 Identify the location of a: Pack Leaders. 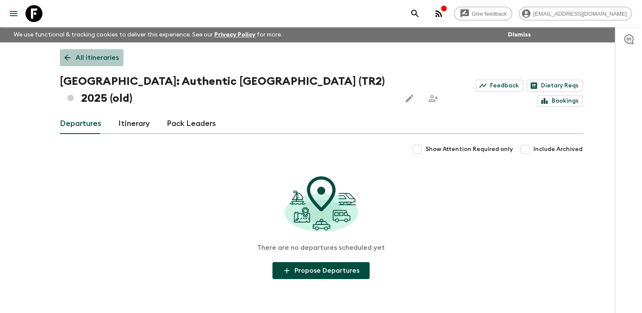
(192, 124).